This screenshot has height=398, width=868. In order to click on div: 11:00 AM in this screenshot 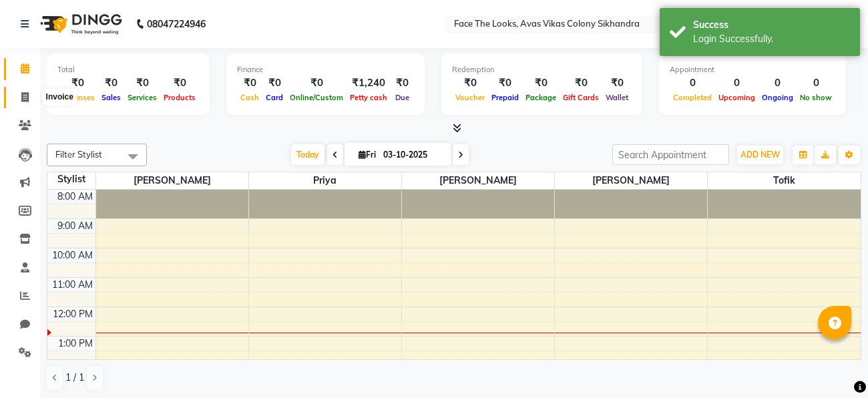, I will do `click(72, 285)`.